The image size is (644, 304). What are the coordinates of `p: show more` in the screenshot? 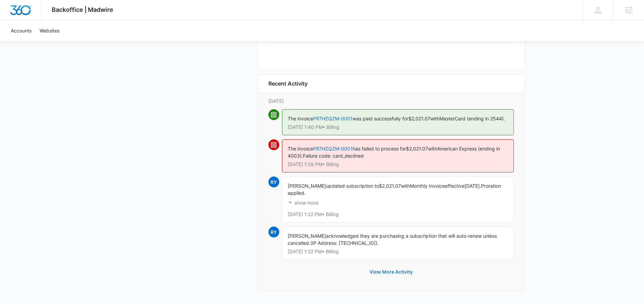 It's located at (306, 203).